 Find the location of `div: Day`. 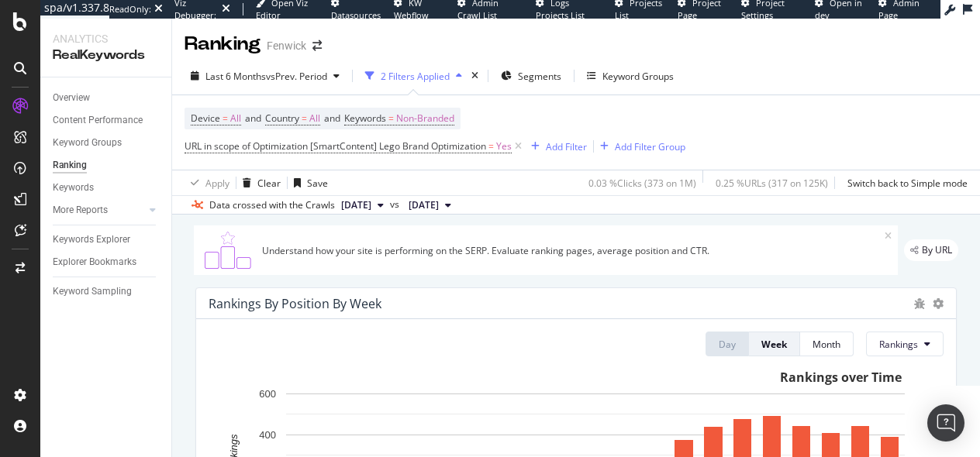

div: Day is located at coordinates (727, 344).